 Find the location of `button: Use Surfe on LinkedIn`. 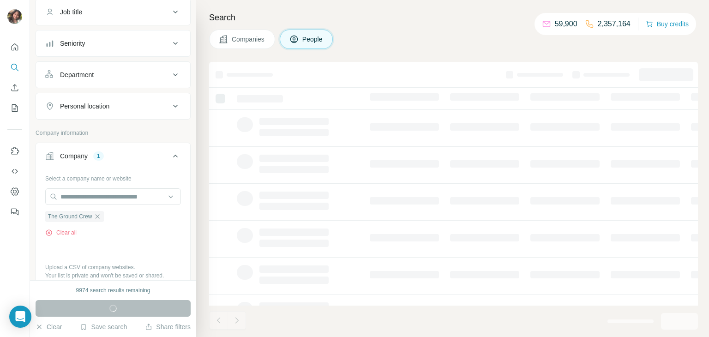

button: Use Surfe on LinkedIn is located at coordinates (15, 151).